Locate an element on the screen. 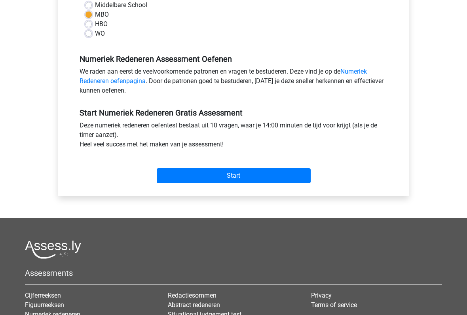  a: Abstract redeneren is located at coordinates (194, 305).